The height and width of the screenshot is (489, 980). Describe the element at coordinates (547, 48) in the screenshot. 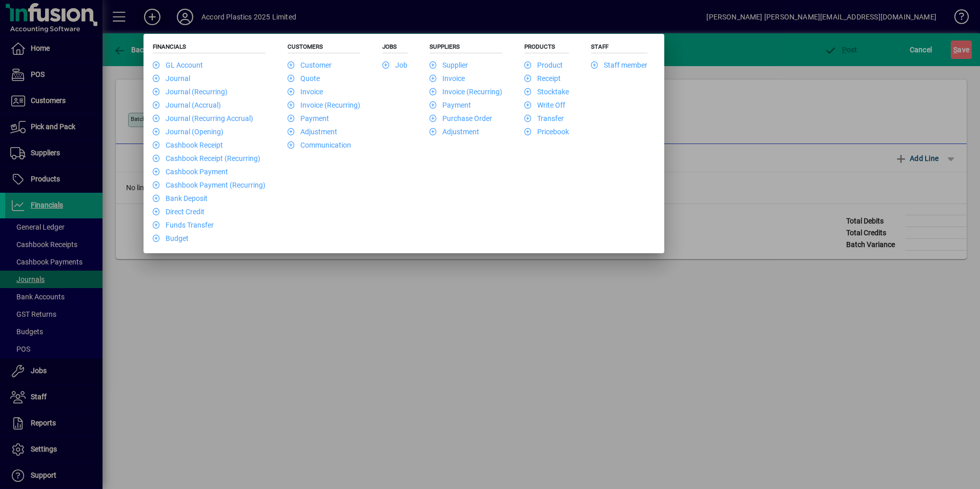

I see `h5: Products` at that location.